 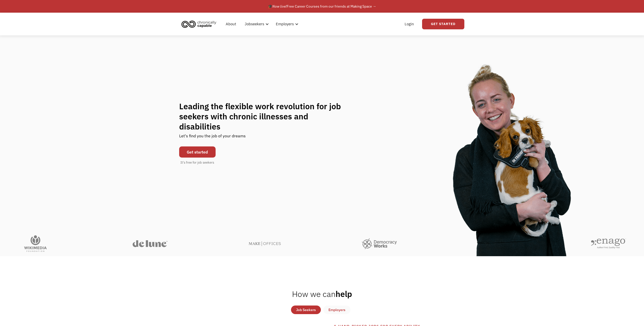 What do you see at coordinates (197, 162) in the screenshot?
I see `div: It's free for job seekers` at bounding box center [197, 162].